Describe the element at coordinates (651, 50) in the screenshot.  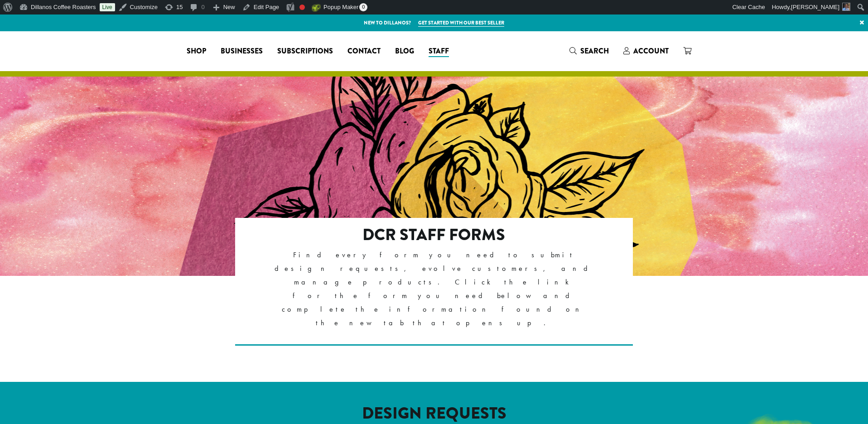
I see `span: Account` at that location.